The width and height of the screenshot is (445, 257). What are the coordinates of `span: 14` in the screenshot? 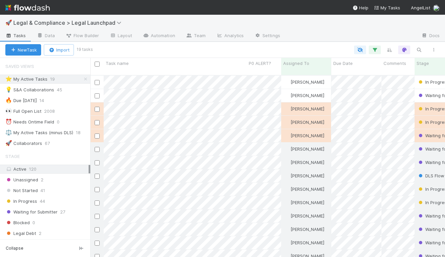 It's located at (45, 100).